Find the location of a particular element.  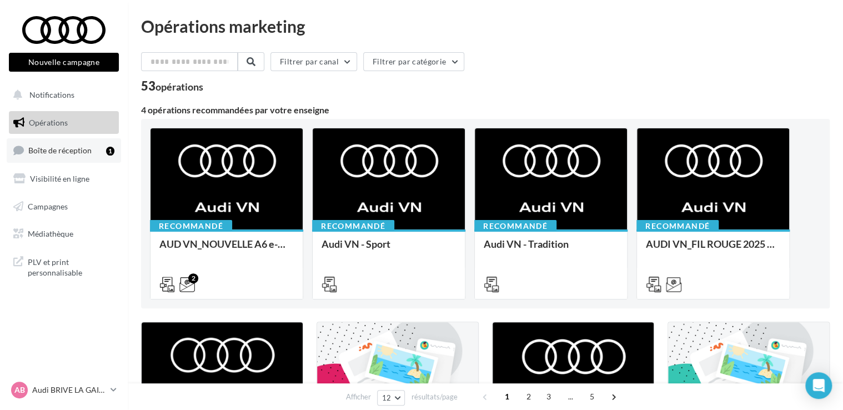

span: 5 is located at coordinates (592, 397).